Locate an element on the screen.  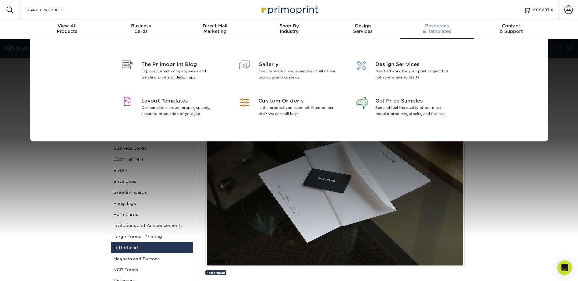
span: Design is located at coordinates (363, 26).